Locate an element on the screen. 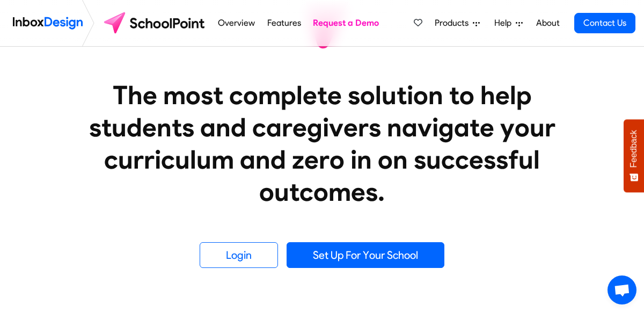 This screenshot has width=644, height=312. a: Overview is located at coordinates (237, 23).